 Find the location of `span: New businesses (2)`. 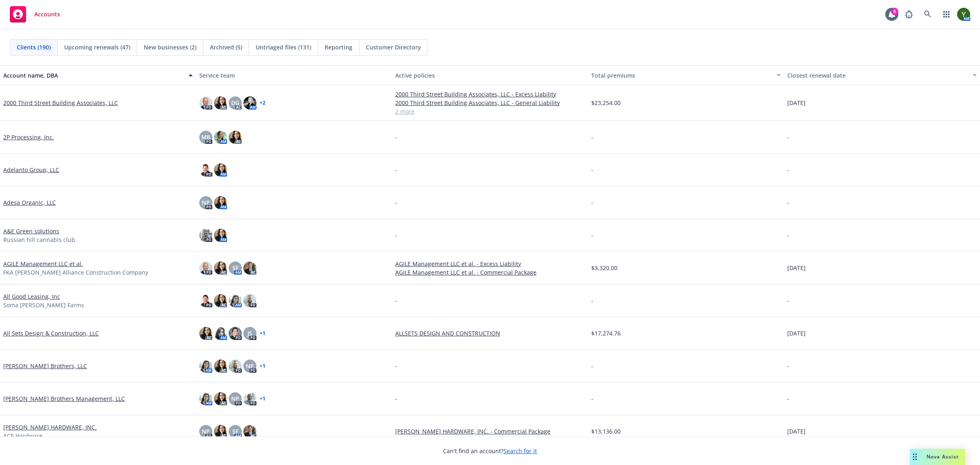

span: New businesses (2) is located at coordinates (170, 47).